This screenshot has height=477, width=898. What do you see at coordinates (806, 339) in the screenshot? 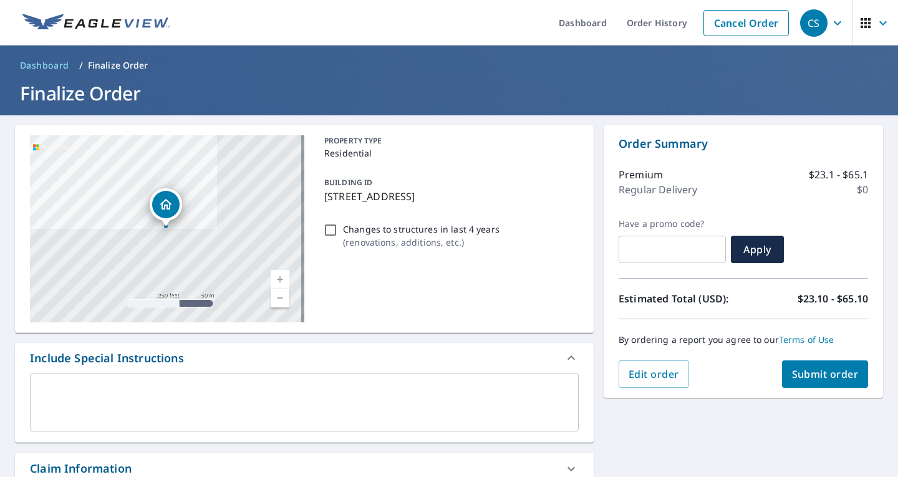
I see `a: Terms of Use` at bounding box center [806, 339].